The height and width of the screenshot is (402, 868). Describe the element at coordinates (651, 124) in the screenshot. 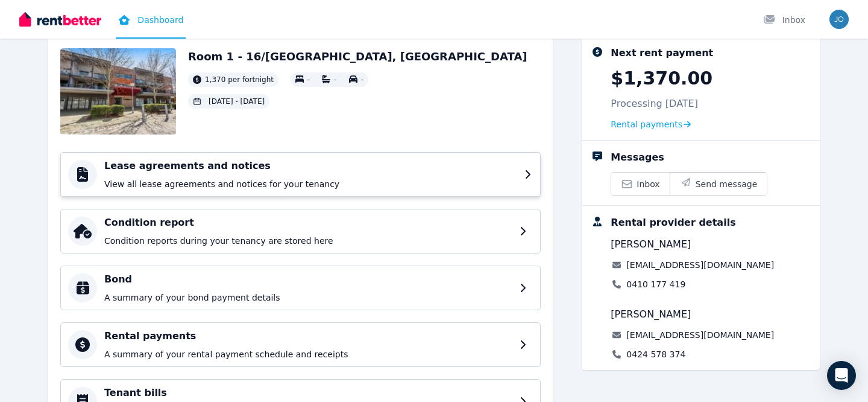

I see `a: Rental payments` at that location.